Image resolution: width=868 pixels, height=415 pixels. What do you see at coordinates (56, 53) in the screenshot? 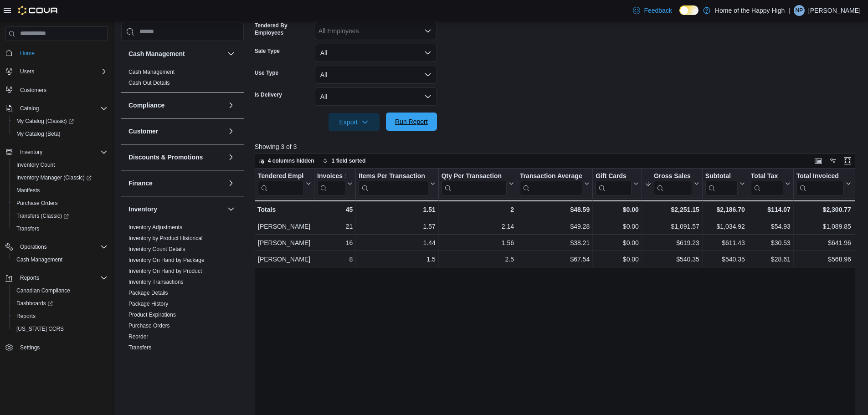
I see `button: Home` at bounding box center [56, 53].